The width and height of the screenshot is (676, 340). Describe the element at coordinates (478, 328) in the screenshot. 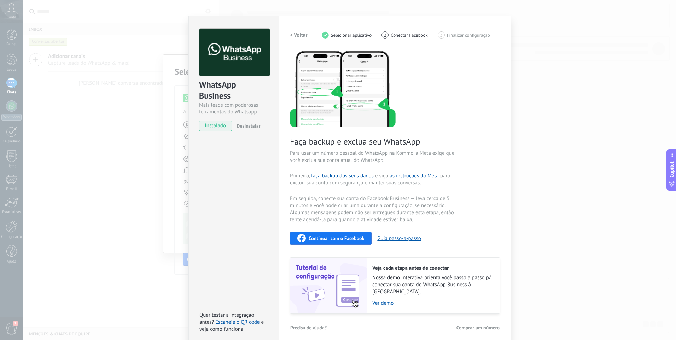

I see `span: Comprar um número` at that location.